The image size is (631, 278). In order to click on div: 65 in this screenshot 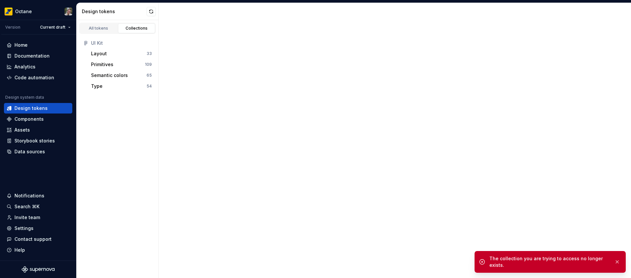, I will do `click(149, 75)`.